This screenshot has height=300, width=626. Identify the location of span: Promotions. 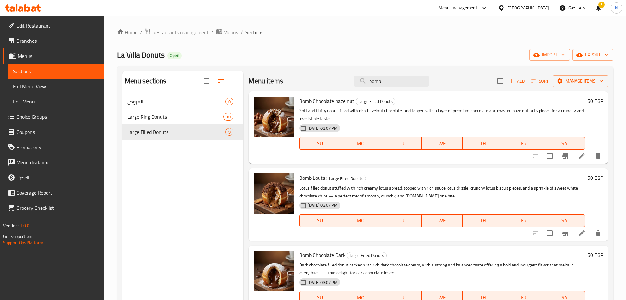
(58, 147).